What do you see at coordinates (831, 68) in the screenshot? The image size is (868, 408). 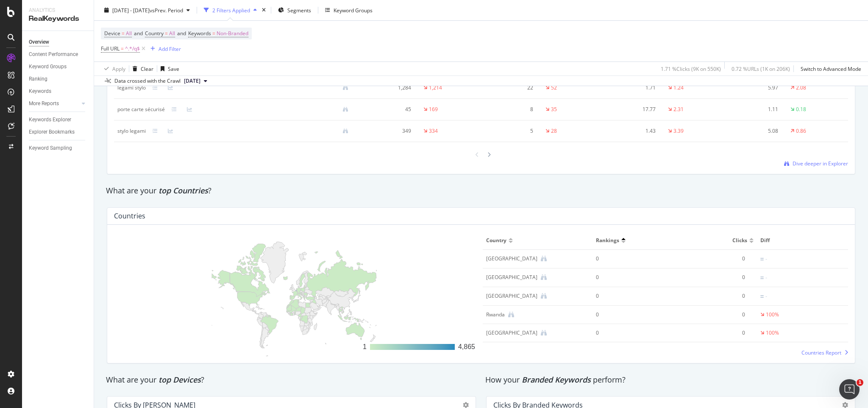 I see `div: Switch to Advanced Mode` at bounding box center [831, 68].